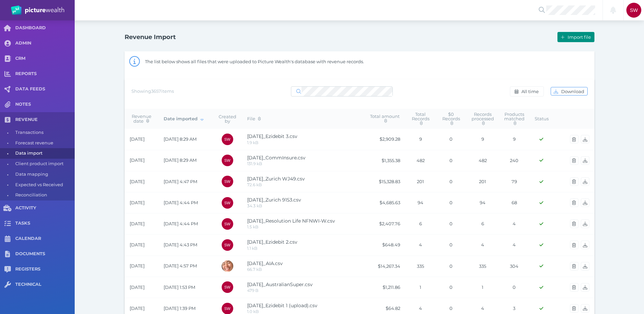  I want to click on span: Products matched, so click(514, 118).